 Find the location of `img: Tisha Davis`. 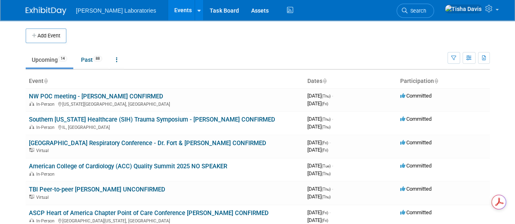

img: Tisha Davis is located at coordinates (464, 9).